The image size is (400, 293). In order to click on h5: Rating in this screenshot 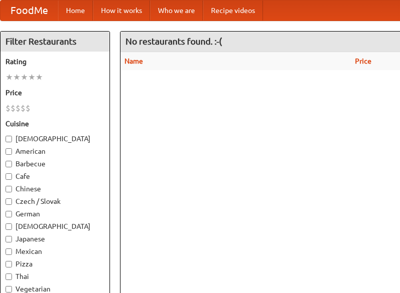, I will do `click(55, 62)`.